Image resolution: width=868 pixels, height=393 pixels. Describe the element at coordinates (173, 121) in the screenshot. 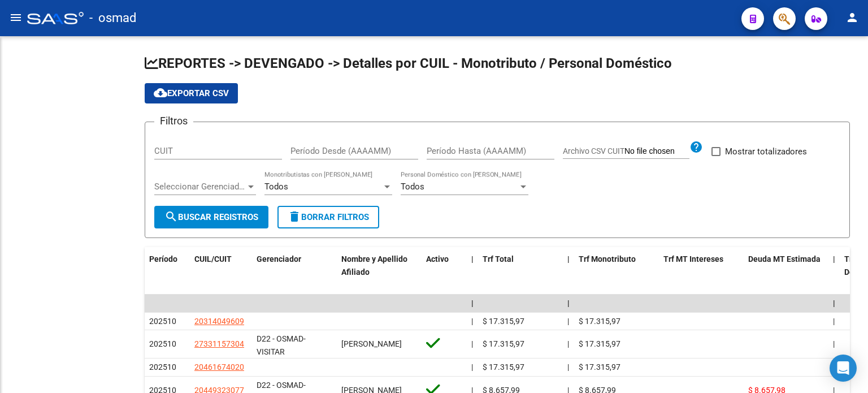

I see `h3: Filtros` at that location.